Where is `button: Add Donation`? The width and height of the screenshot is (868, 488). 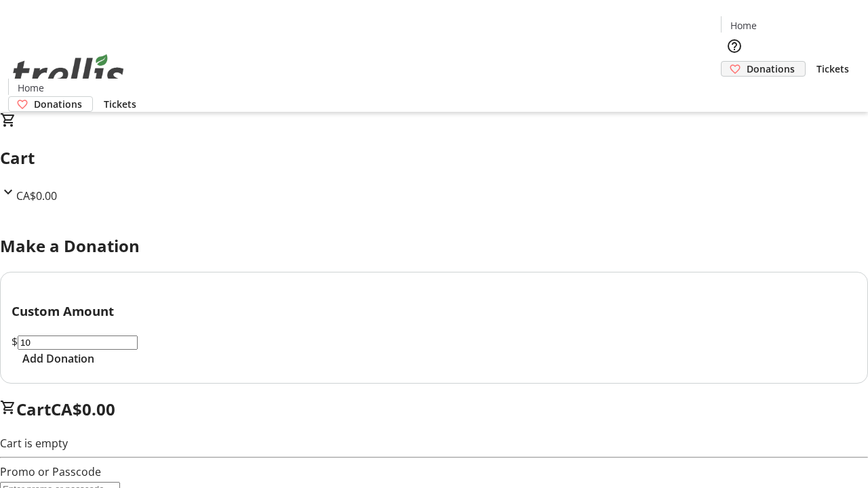
button: Add Donation is located at coordinates (58, 359).